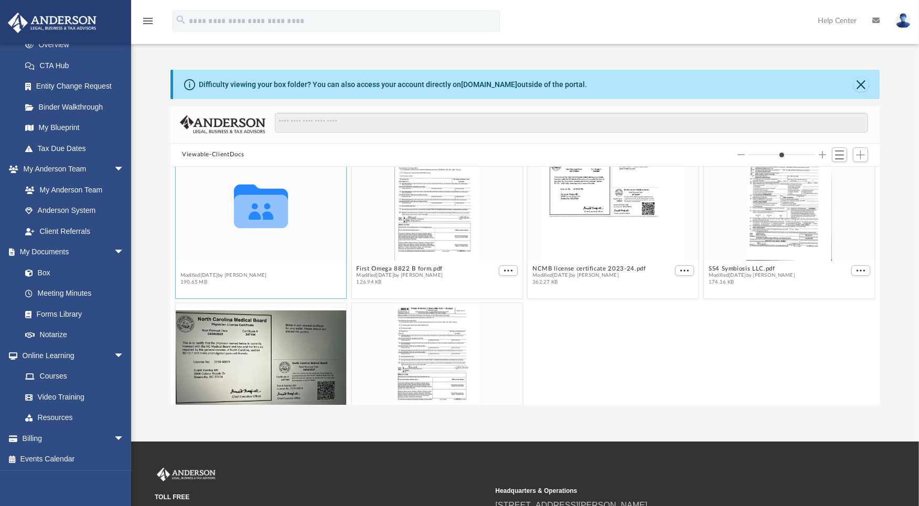 The width and height of the screenshot is (919, 506). Describe the element at coordinates (782, 155) in the screenshot. I see `input: Column size` at that location.